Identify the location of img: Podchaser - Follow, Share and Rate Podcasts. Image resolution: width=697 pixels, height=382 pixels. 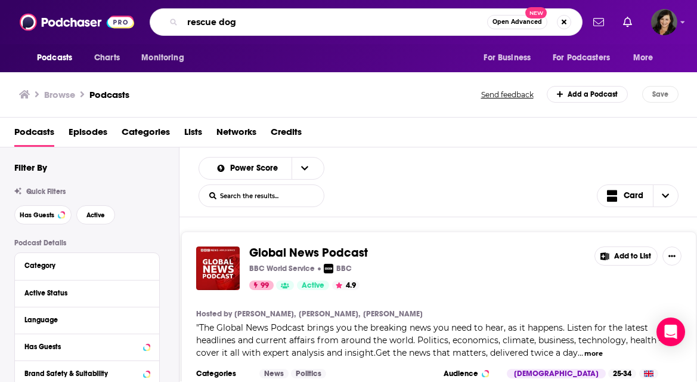
(77, 22).